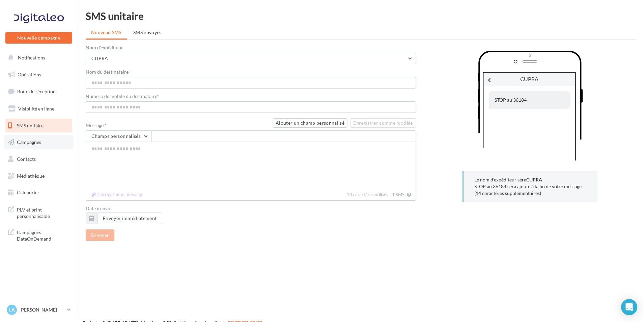  I want to click on label: Nom d'expéditeur, so click(251, 48).